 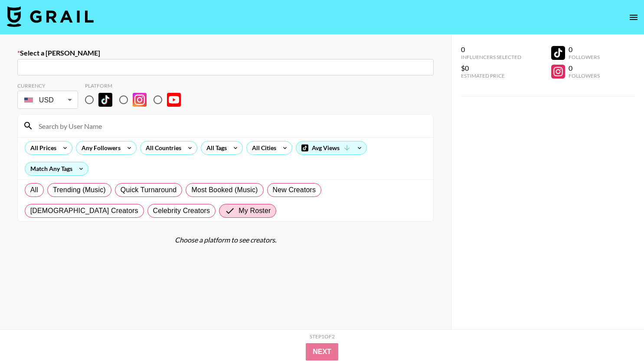 I want to click on div: Choose a platform to see creators., so click(x=225, y=240).